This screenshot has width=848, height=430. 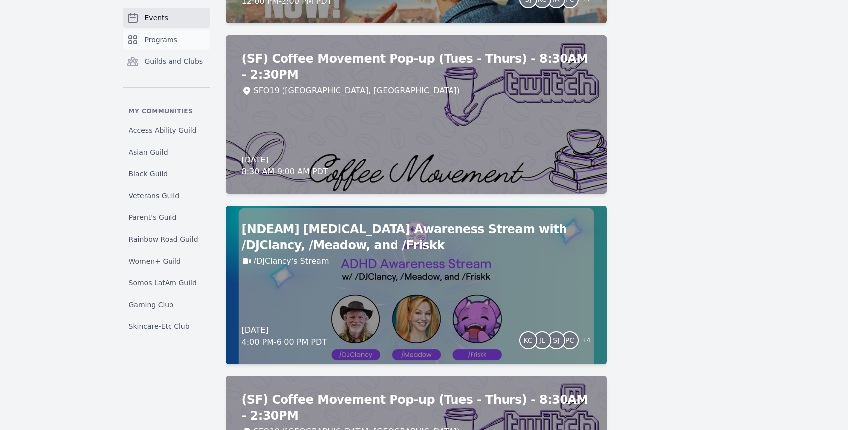 What do you see at coordinates (161, 40) in the screenshot?
I see `span: Programs` at bounding box center [161, 40].